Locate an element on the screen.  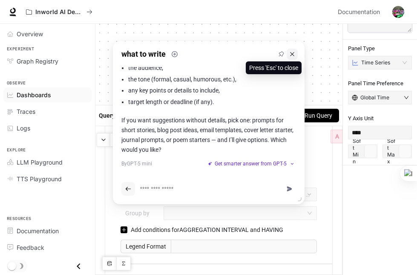
article: Query Builder is located at coordinates (117, 115).